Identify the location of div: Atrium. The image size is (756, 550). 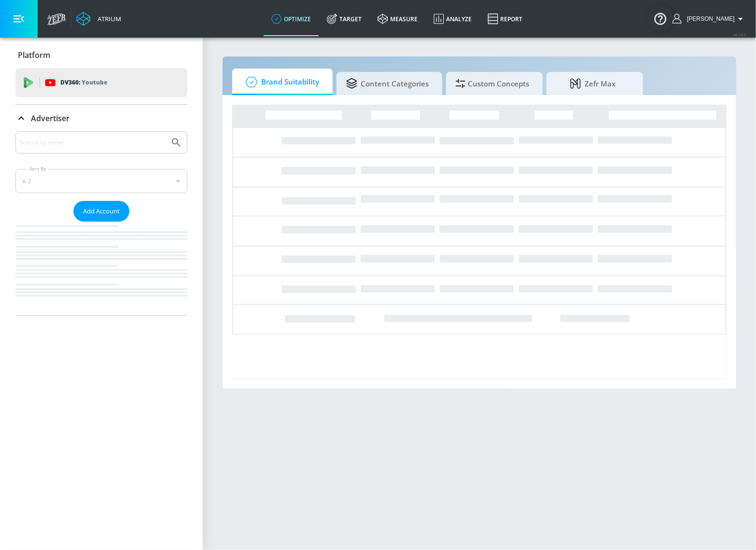
(107, 19).